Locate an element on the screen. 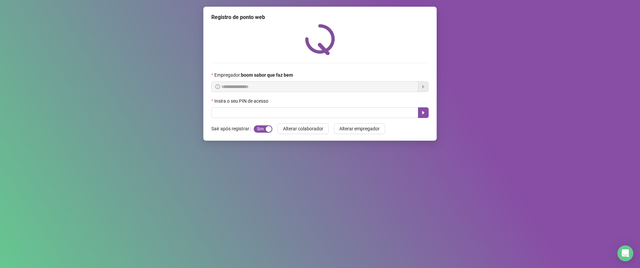 This screenshot has height=268, width=640. button: Alterar empregador is located at coordinates (359, 129).